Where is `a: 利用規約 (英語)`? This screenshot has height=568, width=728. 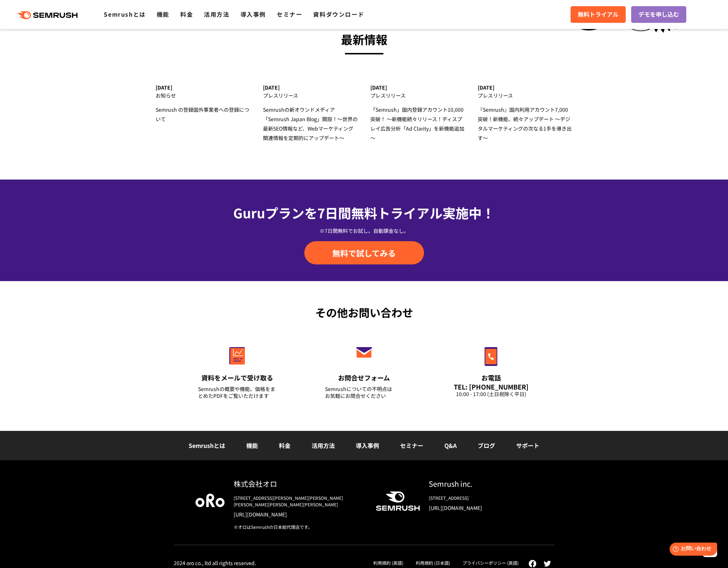
a: 利用規約 (英語) is located at coordinates (388, 563).